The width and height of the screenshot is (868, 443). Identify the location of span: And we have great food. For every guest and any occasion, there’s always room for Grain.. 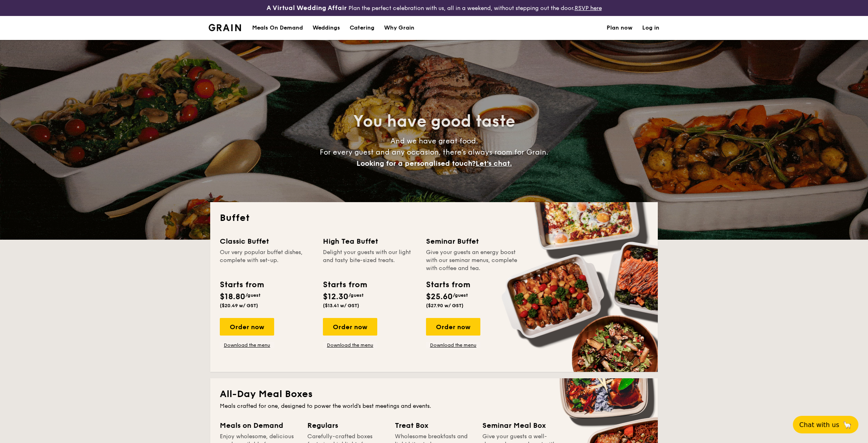
(434, 152).